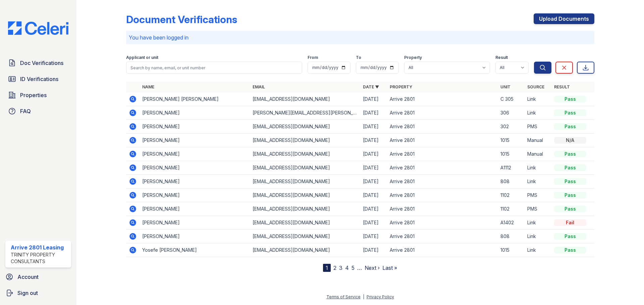  I want to click on a: Privacy Policy, so click(381, 297).